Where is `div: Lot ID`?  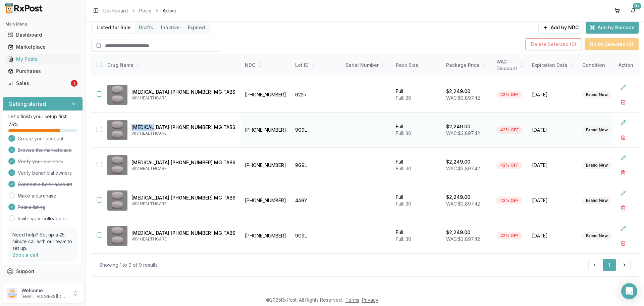 div: Lot ID is located at coordinates (317, 65).